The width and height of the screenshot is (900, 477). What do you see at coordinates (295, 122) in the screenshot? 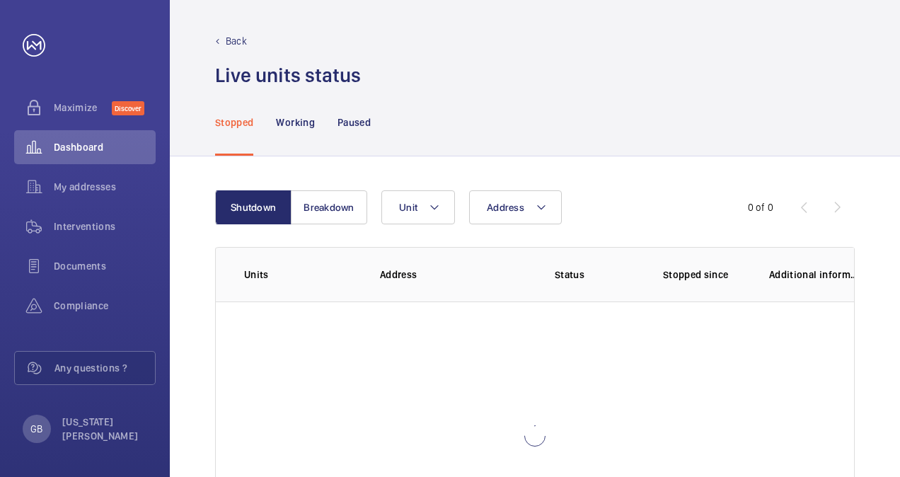
I see `p: Working` at bounding box center [295, 122].